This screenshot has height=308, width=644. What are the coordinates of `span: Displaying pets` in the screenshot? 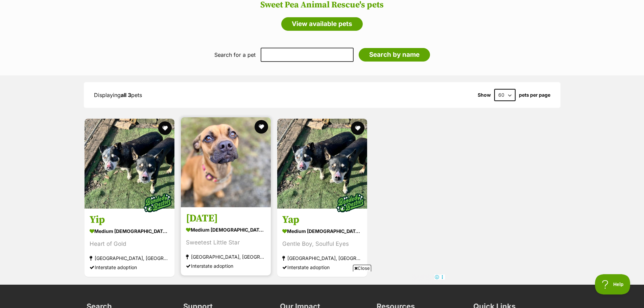 It's located at (118, 95).